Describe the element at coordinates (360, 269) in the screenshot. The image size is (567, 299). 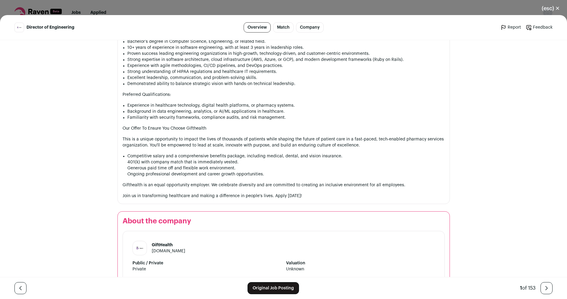
I see `span: Unknown` at that location.